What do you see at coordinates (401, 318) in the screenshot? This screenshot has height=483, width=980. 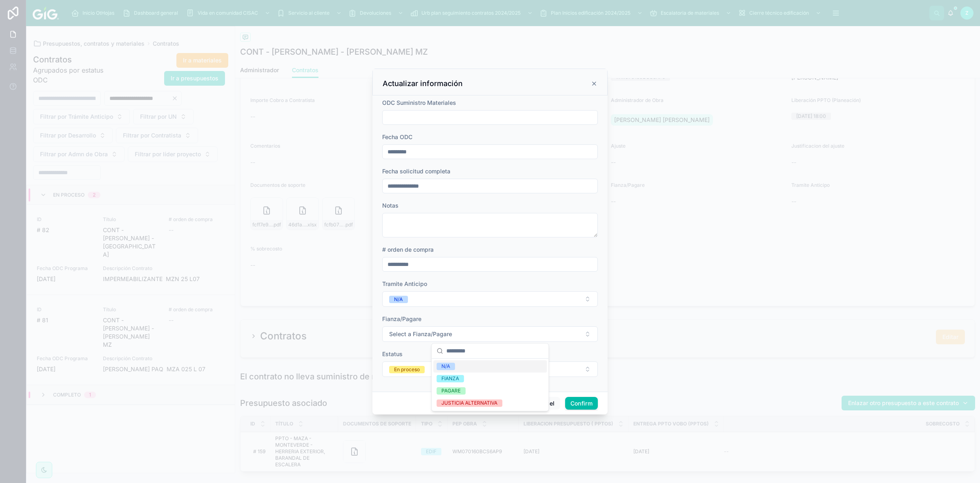 I see `span: Fianza/Pagare` at bounding box center [401, 318].